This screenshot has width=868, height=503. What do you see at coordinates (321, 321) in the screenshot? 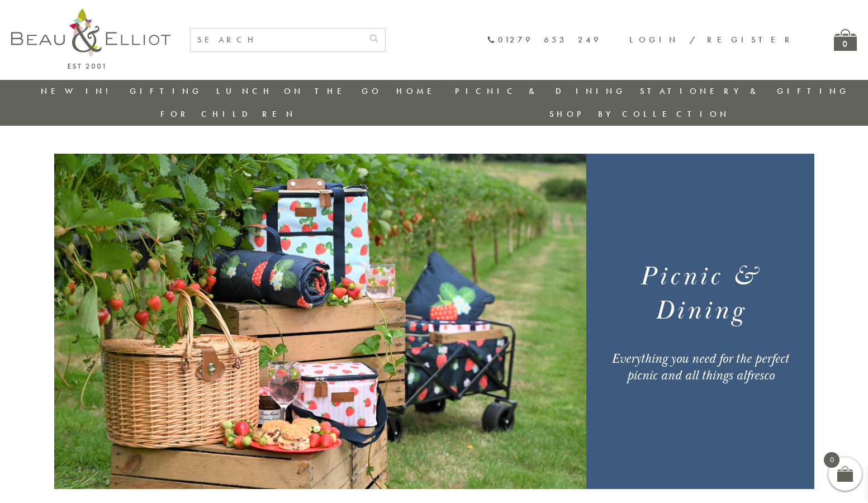
I see `img: Picnic Sets` at bounding box center [321, 321].